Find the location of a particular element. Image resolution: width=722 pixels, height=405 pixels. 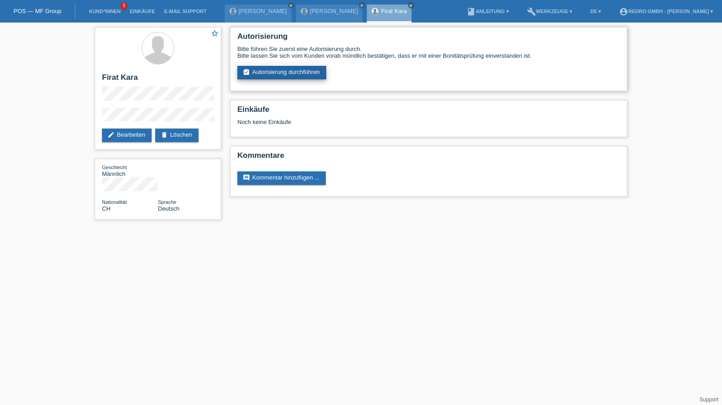

i: edit is located at coordinates (111, 135).